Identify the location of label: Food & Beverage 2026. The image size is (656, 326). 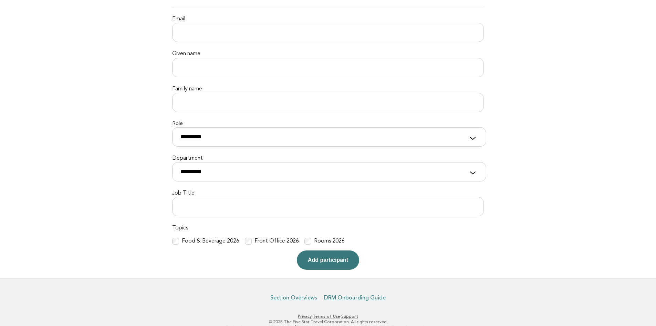
(210, 241).